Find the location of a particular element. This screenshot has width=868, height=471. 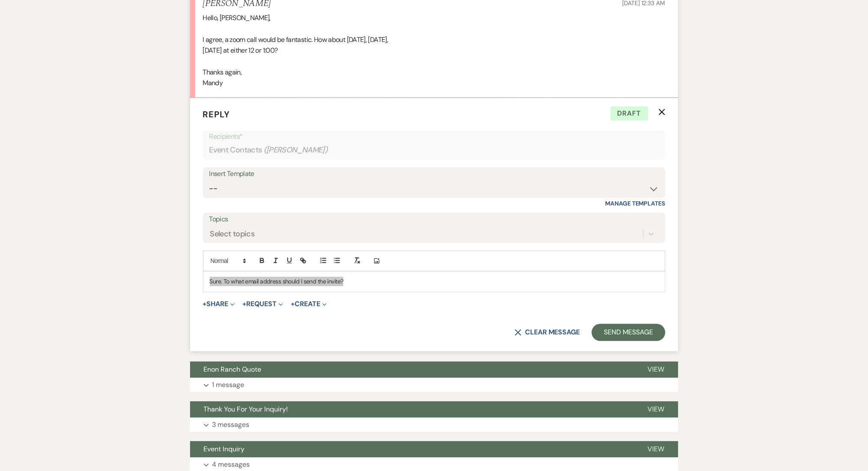

div: Event Contacts is located at coordinates (434, 150).